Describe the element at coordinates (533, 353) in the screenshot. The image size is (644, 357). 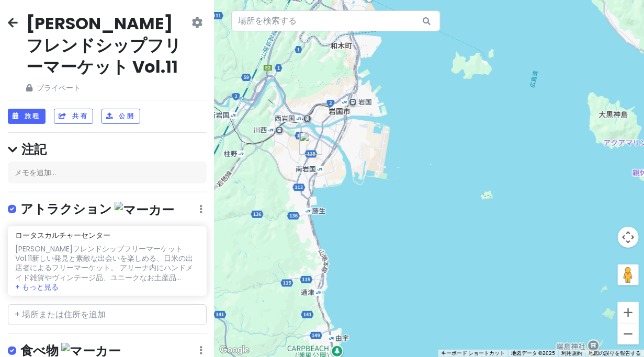
I see `font: 地図データ ©2025` at that location.